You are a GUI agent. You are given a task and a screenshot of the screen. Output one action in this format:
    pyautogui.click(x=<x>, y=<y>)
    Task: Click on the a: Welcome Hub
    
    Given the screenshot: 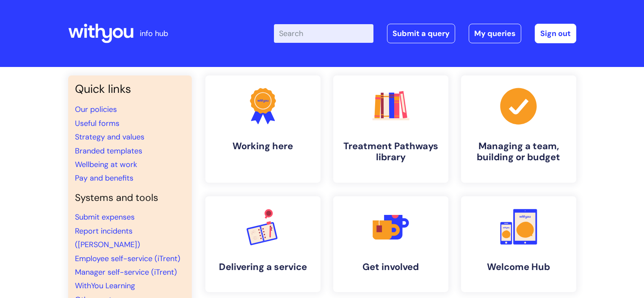 What is the action you would take?
    pyautogui.click(x=519, y=245)
    